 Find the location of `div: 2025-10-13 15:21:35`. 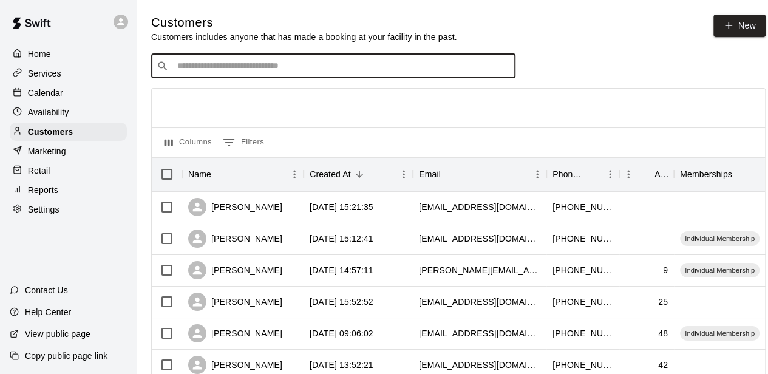

div: 2025-10-13 15:21:35 is located at coordinates (341, 207).